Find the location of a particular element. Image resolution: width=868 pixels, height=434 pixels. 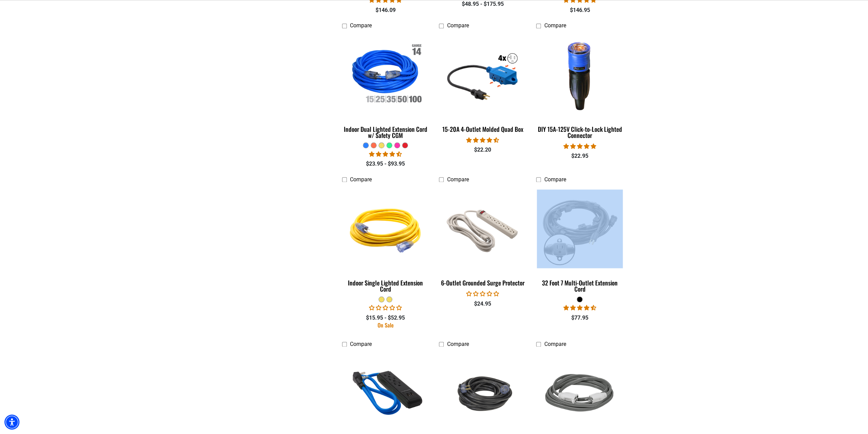

div: $22.95 is located at coordinates (579, 156).